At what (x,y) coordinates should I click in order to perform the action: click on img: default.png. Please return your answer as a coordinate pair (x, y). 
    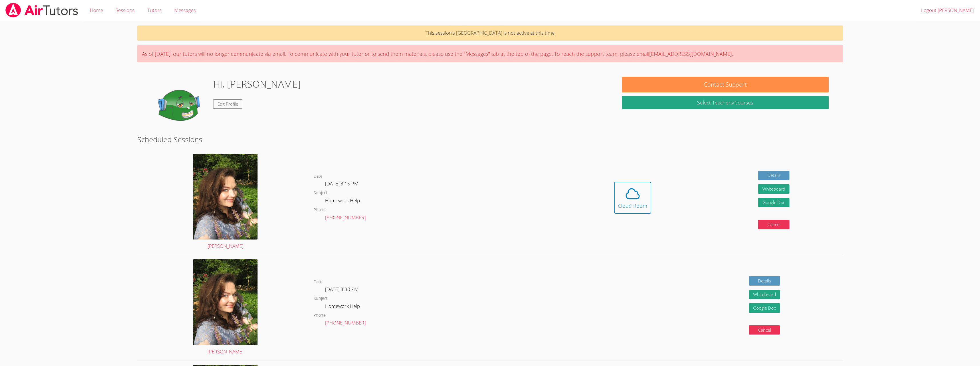
    Looking at the image, I should click on (180, 105).